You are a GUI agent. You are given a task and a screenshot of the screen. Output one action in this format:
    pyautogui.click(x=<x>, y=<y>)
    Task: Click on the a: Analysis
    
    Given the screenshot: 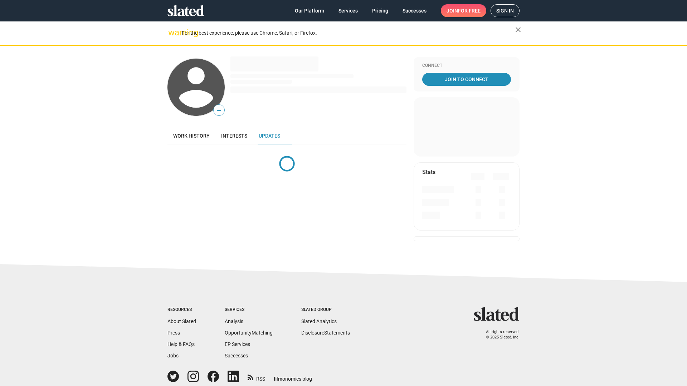 What is the action you would take?
    pyautogui.click(x=234, y=322)
    